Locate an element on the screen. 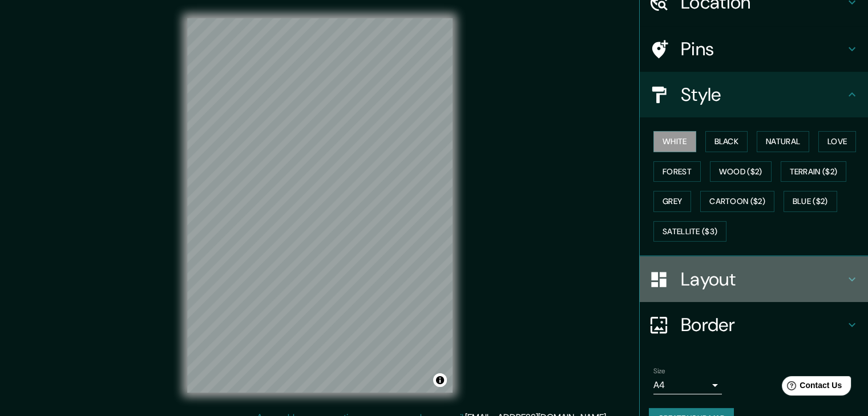  button: Satellite ($3) is located at coordinates (690, 231).